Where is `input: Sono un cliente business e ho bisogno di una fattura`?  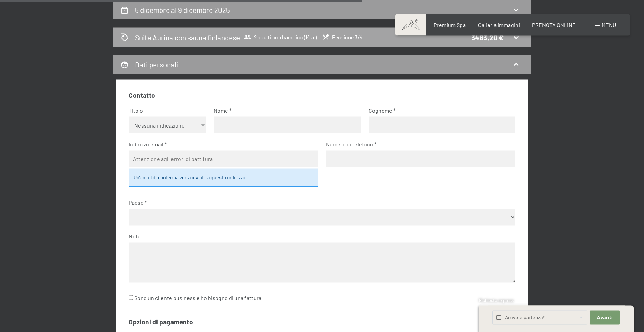 input: Sono un cliente business e ho bisogno di una fattura is located at coordinates (131, 298).